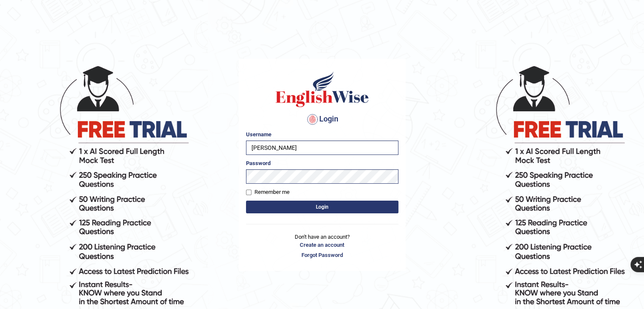  What do you see at coordinates (322, 245) in the screenshot?
I see `a: Create an account` at bounding box center [322, 245].